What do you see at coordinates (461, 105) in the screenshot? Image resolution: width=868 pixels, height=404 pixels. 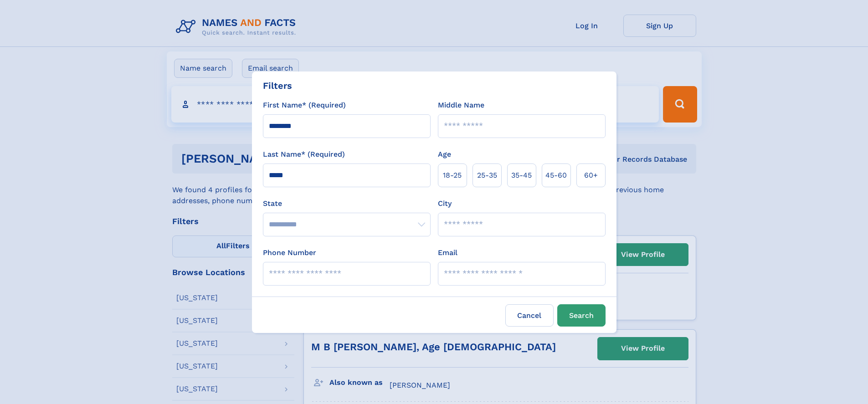 I see `label: Middle Name` at bounding box center [461, 105].